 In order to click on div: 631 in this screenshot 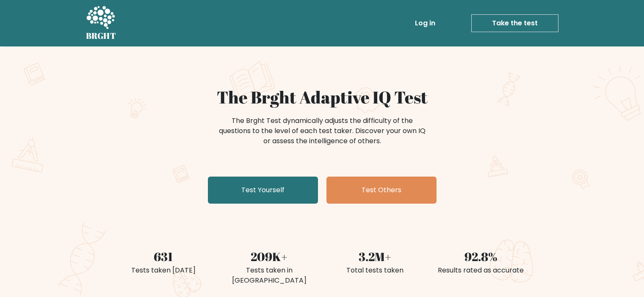, I will do `click(163, 257)`.